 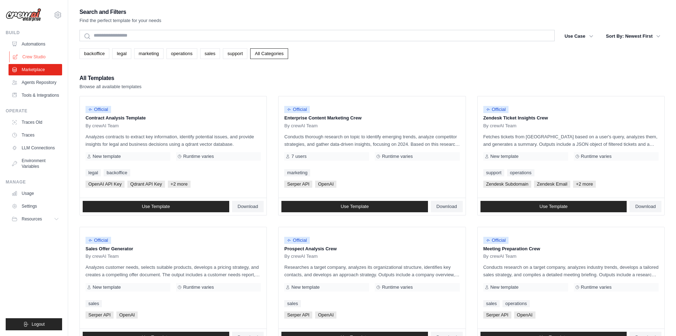 What do you see at coordinates (36, 57) in the screenshot?
I see `a: Crew Studio` at bounding box center [36, 57].